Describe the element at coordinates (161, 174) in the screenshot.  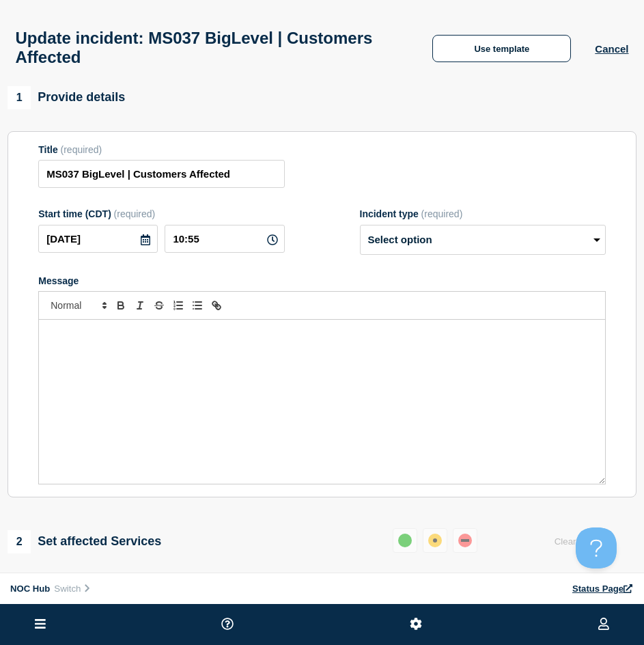
I see `input: Title` at that location.